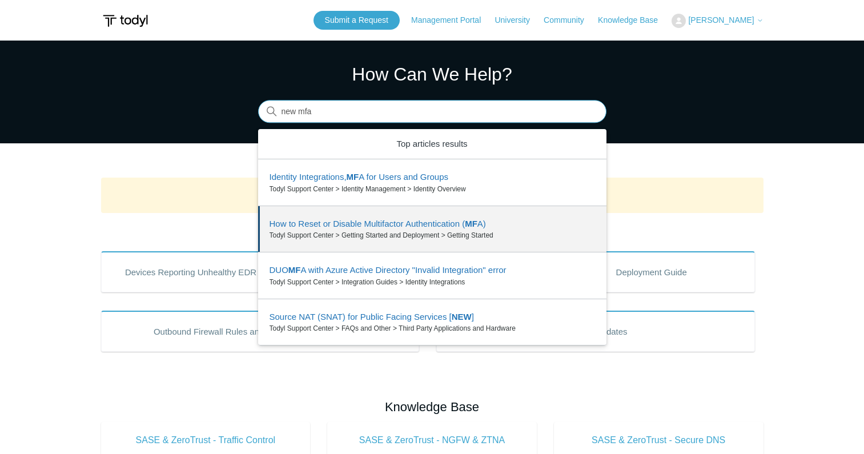 Image resolution: width=864 pixels, height=454 pixels. What do you see at coordinates (452, 20) in the screenshot?
I see `a: Management Portal` at bounding box center [452, 20].